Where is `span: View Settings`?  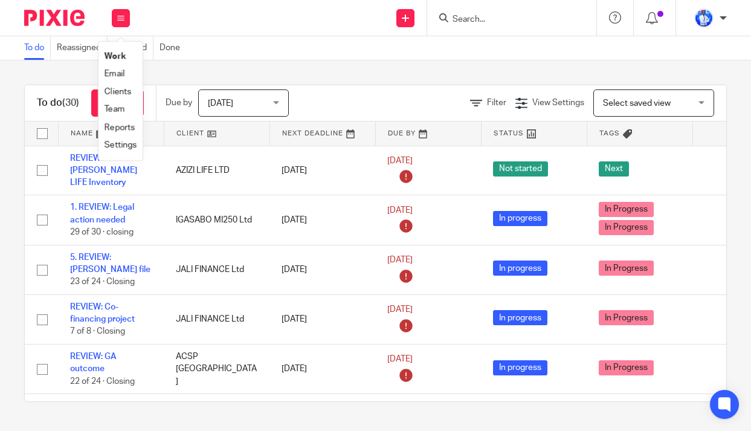
span: View Settings is located at coordinates (558, 103).